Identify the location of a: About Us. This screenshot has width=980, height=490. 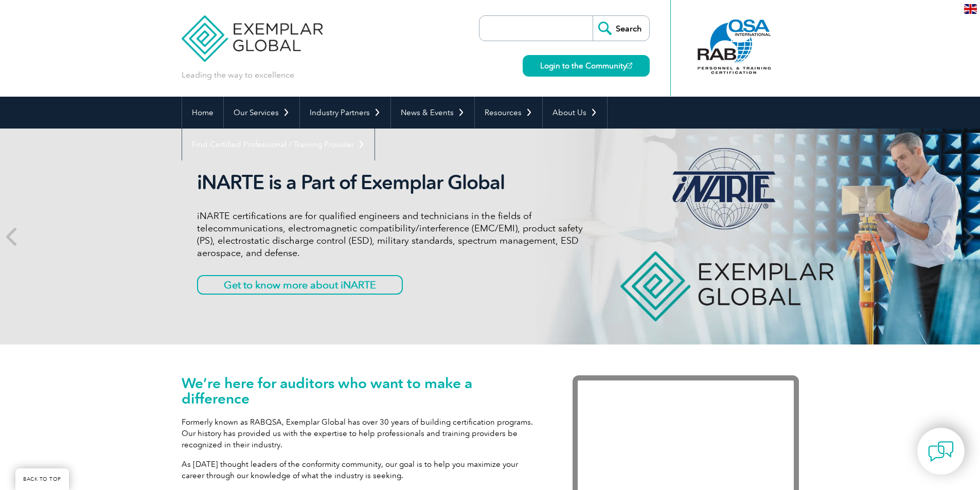
(574, 113).